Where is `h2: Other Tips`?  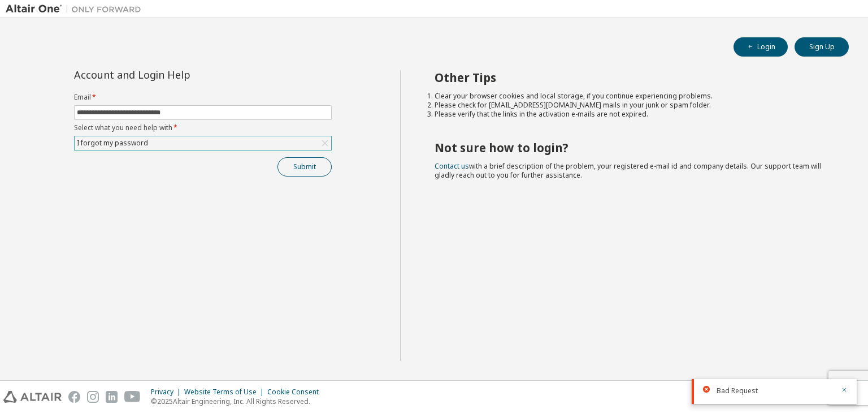
h2: Other Tips is located at coordinates (631, 78).